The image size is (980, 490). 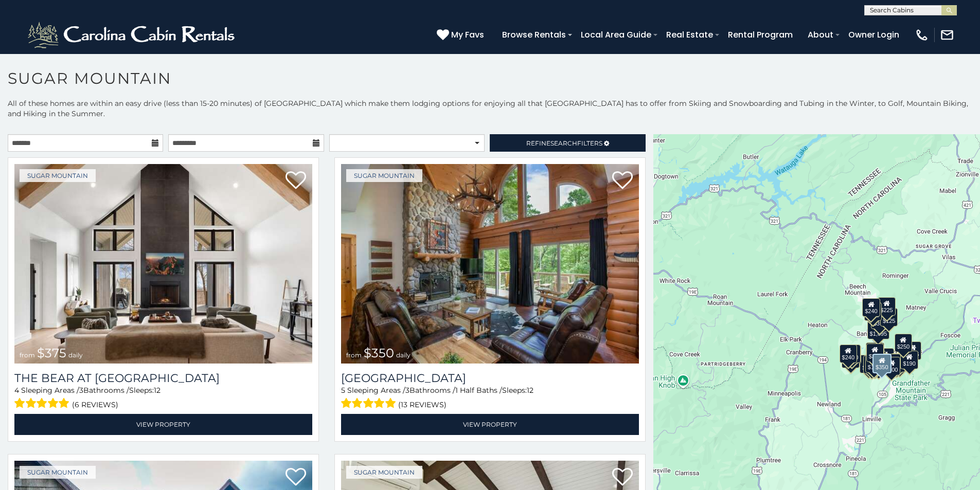 I want to click on img: Grouse Moor Lodge, so click(x=490, y=264).